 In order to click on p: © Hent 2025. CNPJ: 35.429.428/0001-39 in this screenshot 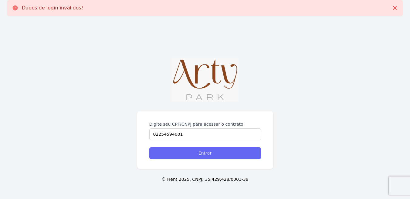, I will do `click(205, 179)`.